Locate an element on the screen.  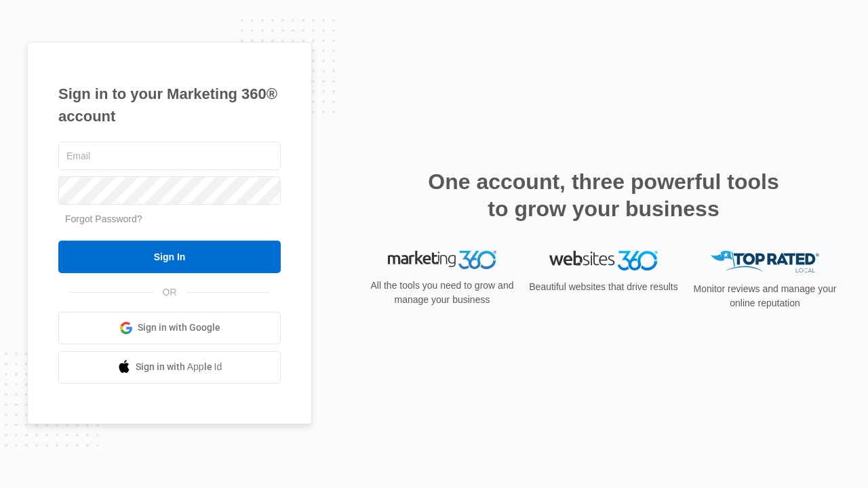
img: Websites 360 is located at coordinates (604, 260).